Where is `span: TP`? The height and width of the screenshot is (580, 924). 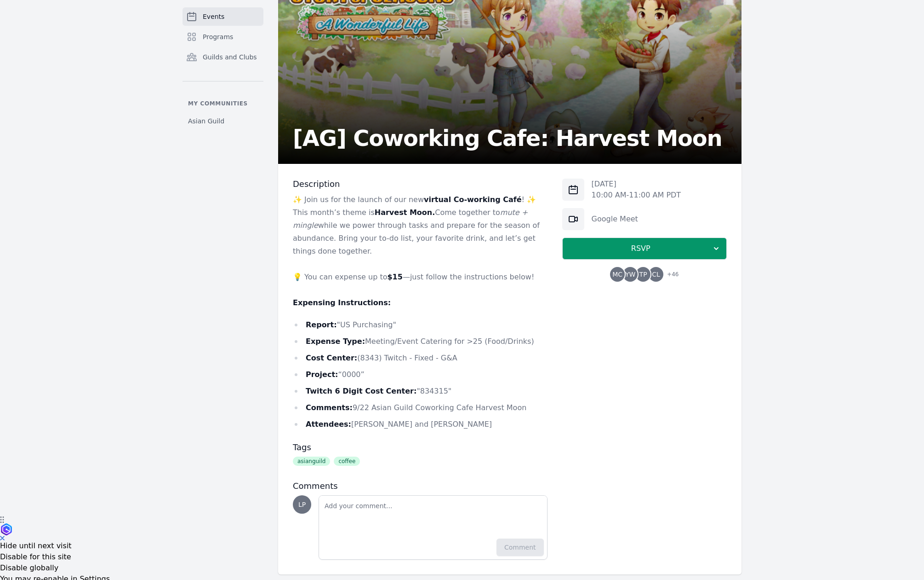
span: TP is located at coordinates (643, 274).